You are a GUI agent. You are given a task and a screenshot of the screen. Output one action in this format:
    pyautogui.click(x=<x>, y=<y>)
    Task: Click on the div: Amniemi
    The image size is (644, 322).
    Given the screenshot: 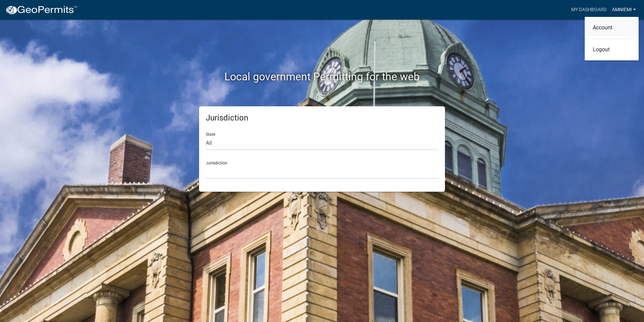 What is the action you would take?
    pyautogui.click(x=612, y=38)
    